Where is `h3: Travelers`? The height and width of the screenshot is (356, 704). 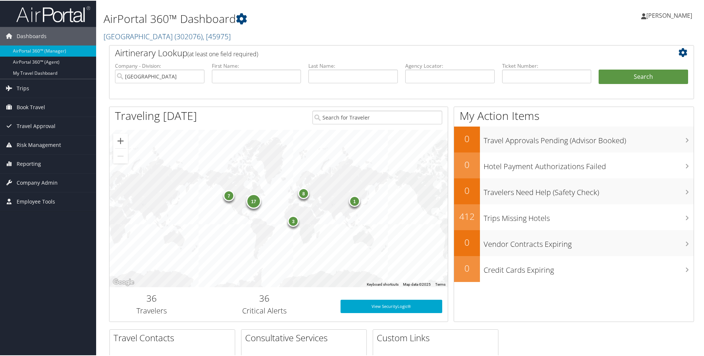
h3: Travelers is located at coordinates (152, 310).